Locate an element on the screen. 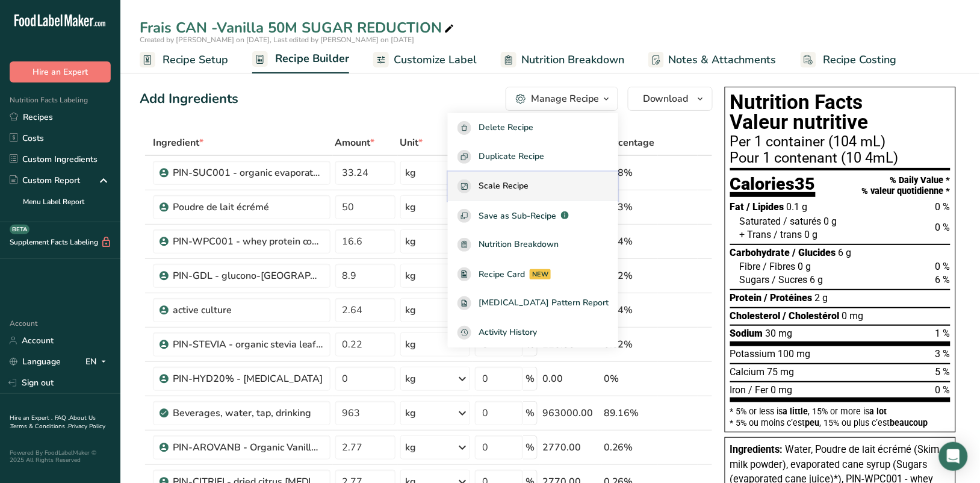  span: 30 mg is located at coordinates (779, 333).